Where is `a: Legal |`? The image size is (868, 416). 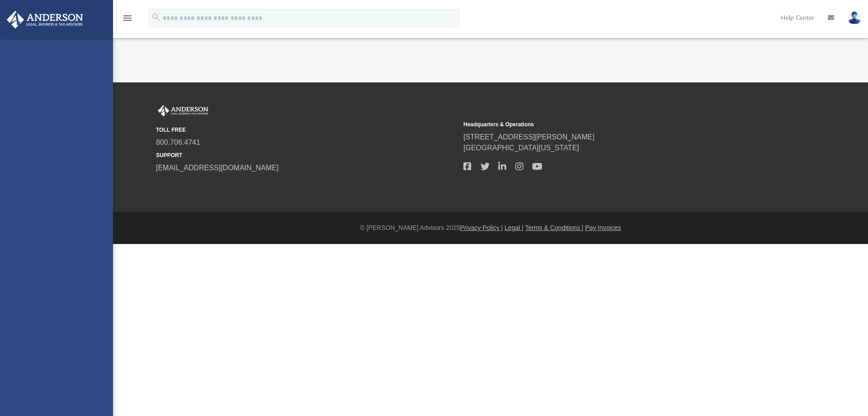
a: Legal | is located at coordinates (514, 227).